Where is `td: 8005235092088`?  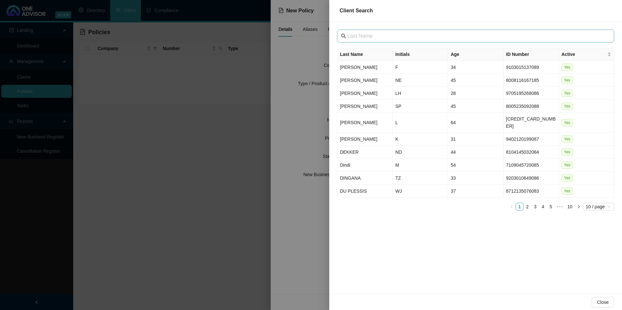
td: 8005235092088 is located at coordinates (531, 106).